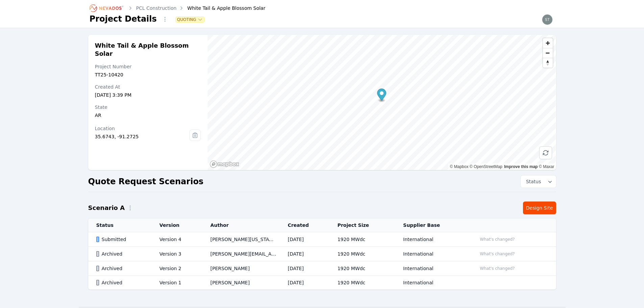  Describe the element at coordinates (547, 53) in the screenshot. I see `button: Zoom out` at that location.